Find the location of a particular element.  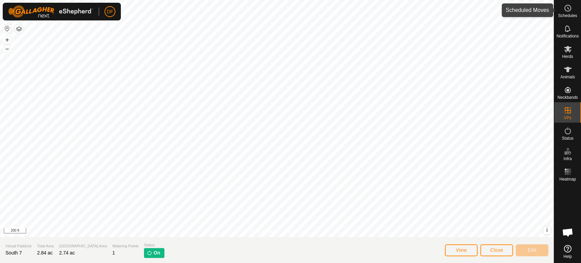

span: VPs is located at coordinates (567, 118).